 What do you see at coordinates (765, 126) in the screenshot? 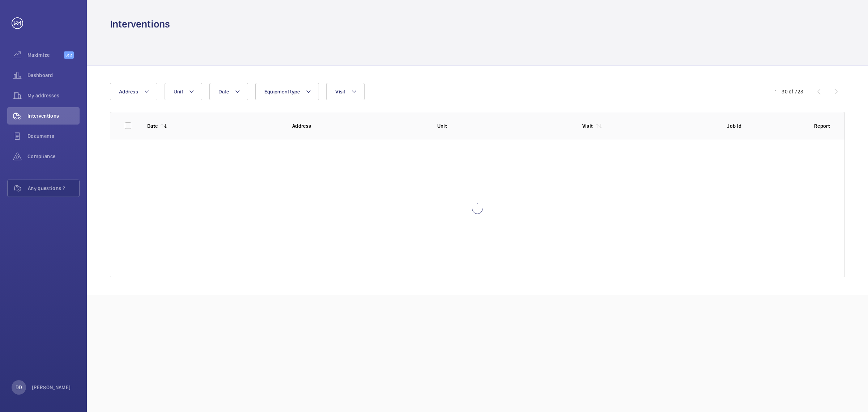
I see `p: Job Id` at bounding box center [765, 126].